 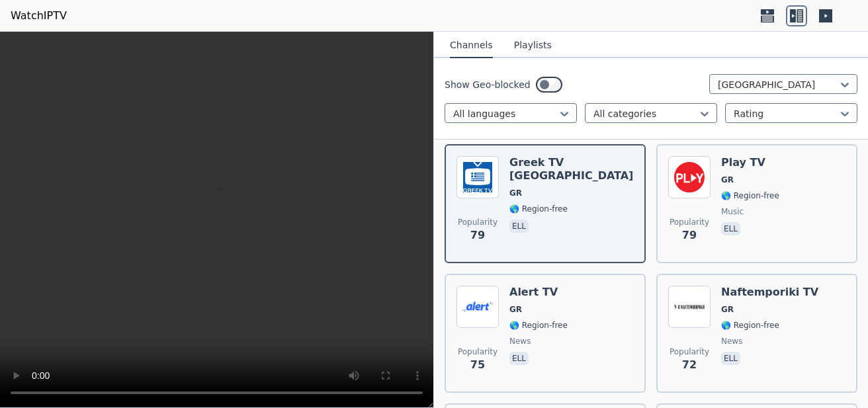 I want to click on span: 75, so click(x=477, y=365).